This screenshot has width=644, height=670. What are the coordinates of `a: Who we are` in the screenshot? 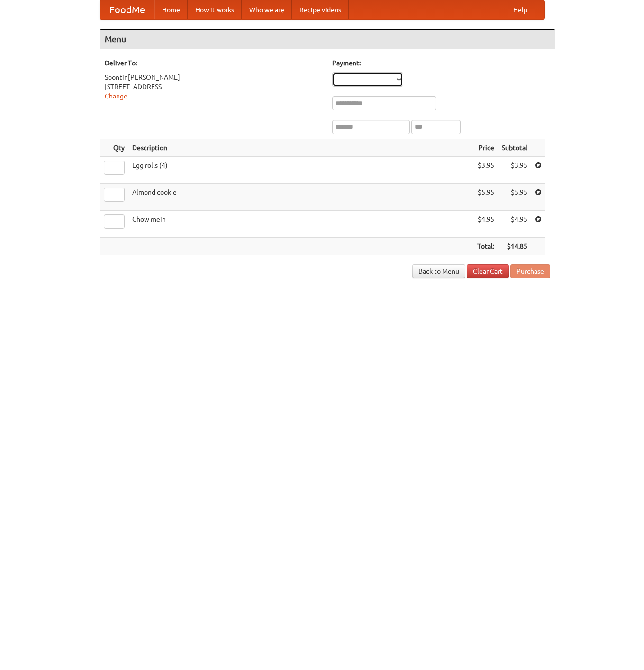 It's located at (267, 10).